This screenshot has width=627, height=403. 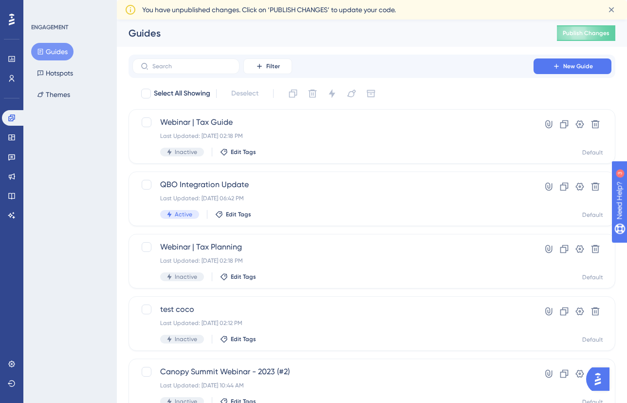 What do you see at coordinates (42, 8) in the screenshot?
I see `span: Need Help?` at bounding box center [42, 8].